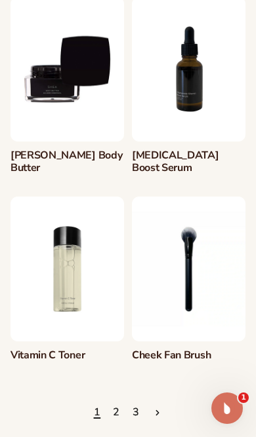  I want to click on a: Page 1, so click(97, 413).